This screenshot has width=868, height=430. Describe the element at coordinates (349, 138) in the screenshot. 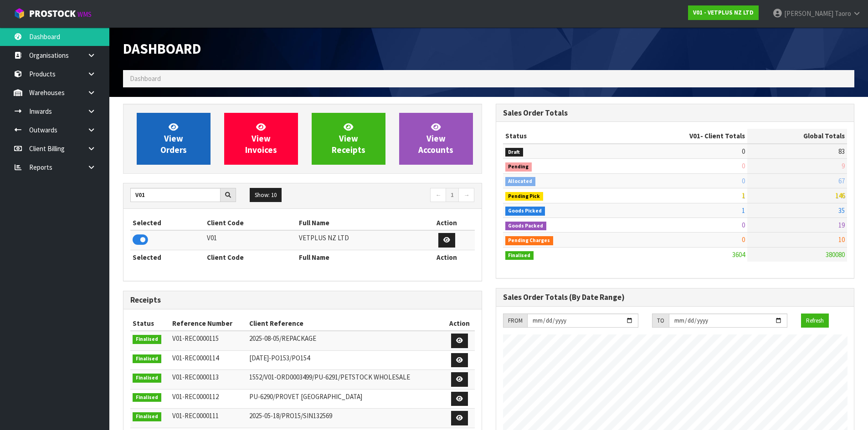

I see `span: View Receipts` at that location.